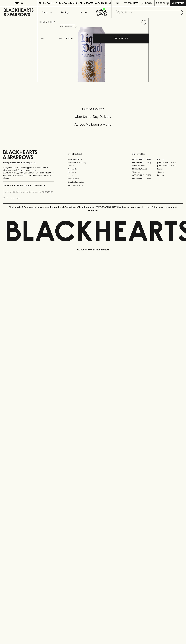 This screenshot has width=186, height=644. I want to click on h5: Click & Collect, so click(93, 109).